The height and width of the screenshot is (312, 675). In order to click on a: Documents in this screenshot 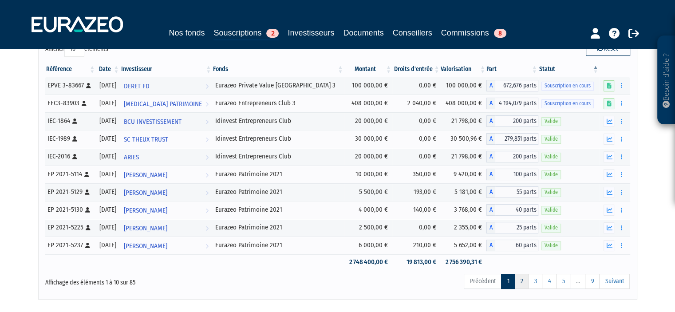, I will do `click(363, 33)`.